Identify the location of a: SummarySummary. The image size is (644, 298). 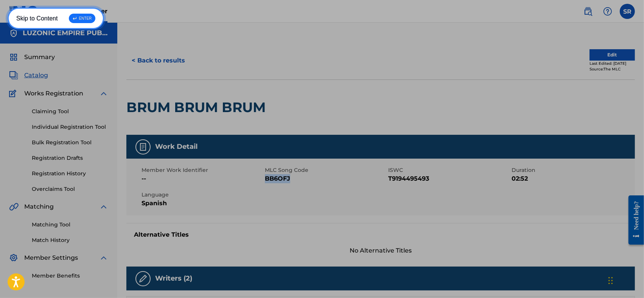
(32, 57).